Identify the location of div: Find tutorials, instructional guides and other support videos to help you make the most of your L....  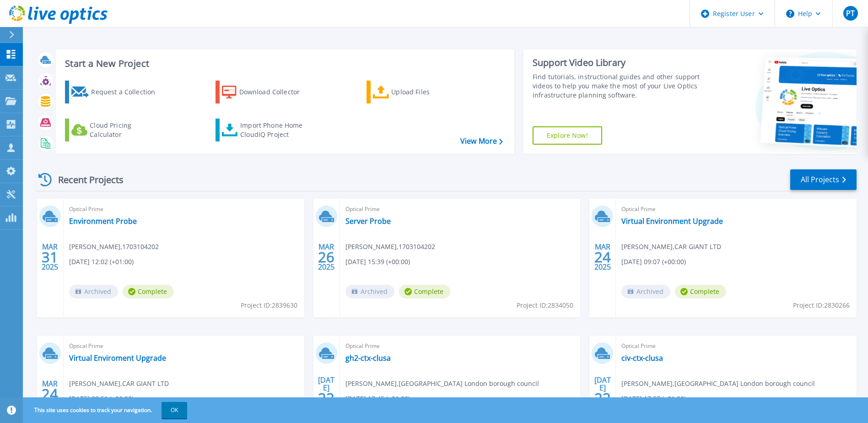
(617, 86).